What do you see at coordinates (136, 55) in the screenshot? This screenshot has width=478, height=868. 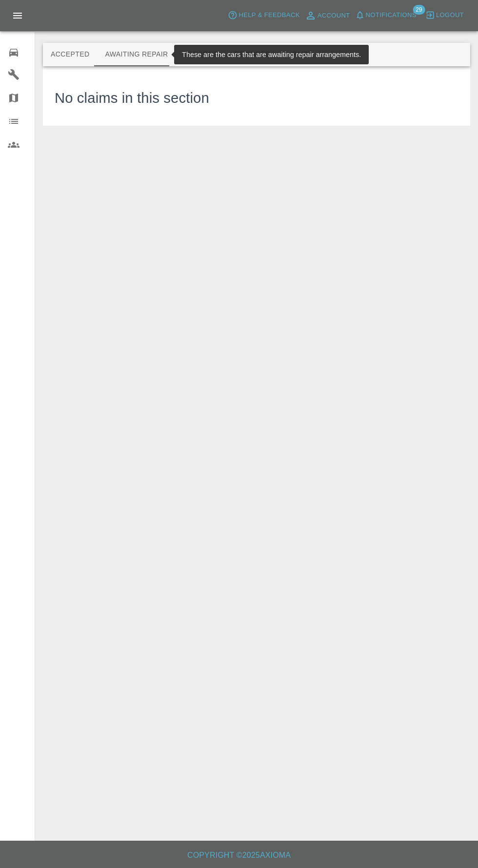 I see `button: Awaiting Repair` at bounding box center [136, 55].